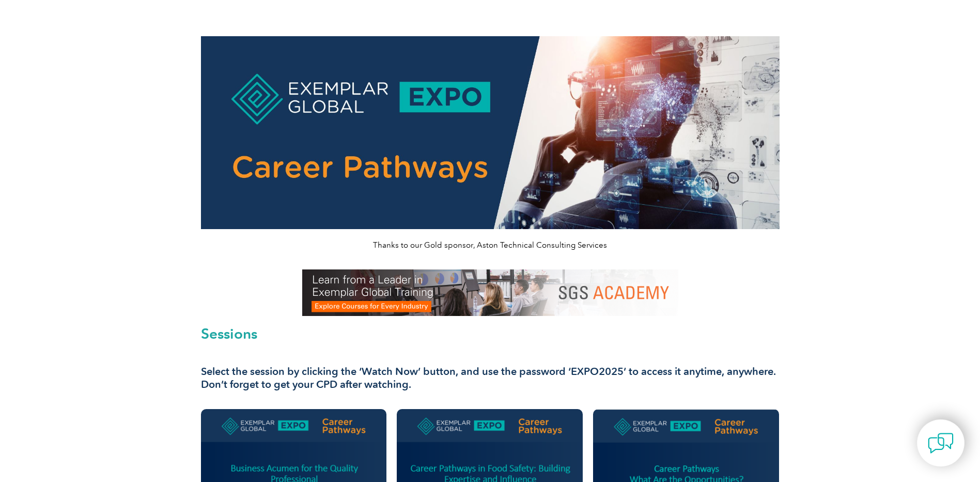 The width and height of the screenshot is (980, 482). What do you see at coordinates (941, 443) in the screenshot?
I see `img: contact-chat.png` at bounding box center [941, 443].